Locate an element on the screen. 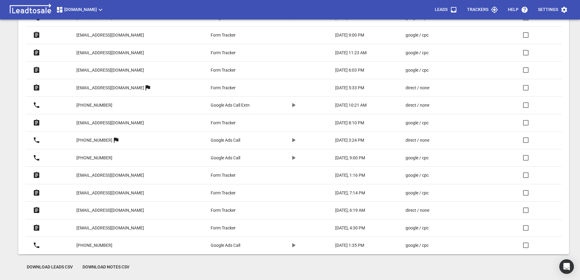 Image resolution: width=580 pixels, height=280 pixels. p: Trackers is located at coordinates (478, 10).